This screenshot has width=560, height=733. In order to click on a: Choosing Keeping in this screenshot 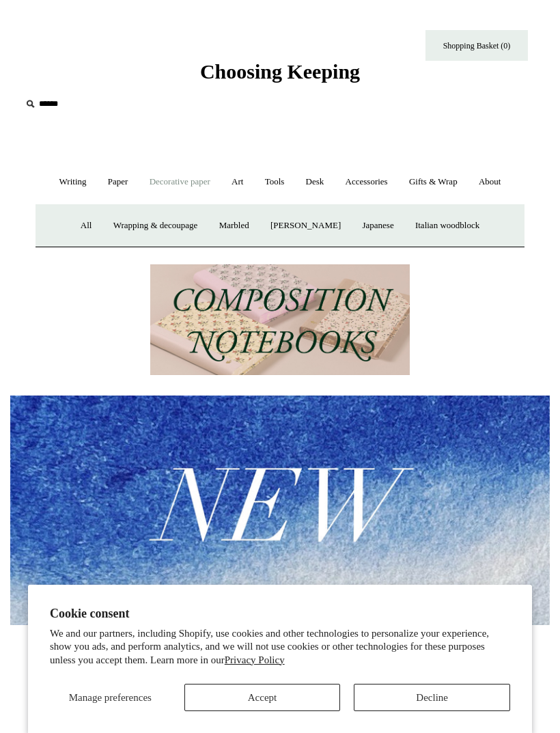, I will do `click(280, 76)`.